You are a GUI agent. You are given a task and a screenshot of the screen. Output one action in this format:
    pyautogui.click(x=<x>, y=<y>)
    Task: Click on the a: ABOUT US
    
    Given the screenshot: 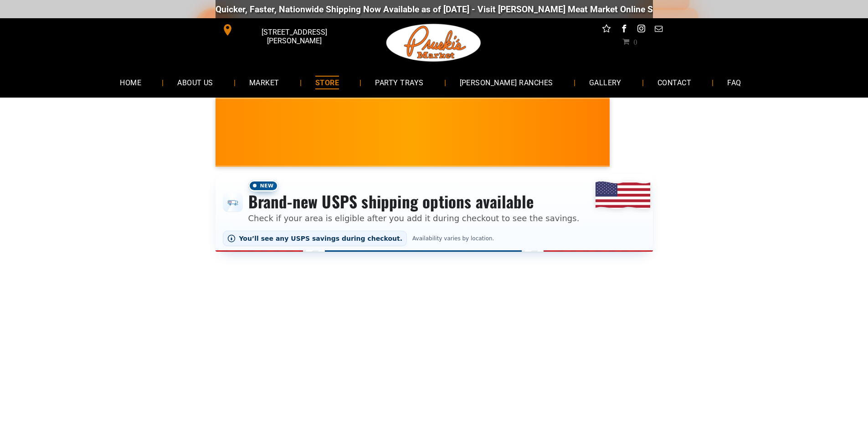 What is the action you would take?
    pyautogui.click(x=195, y=82)
    